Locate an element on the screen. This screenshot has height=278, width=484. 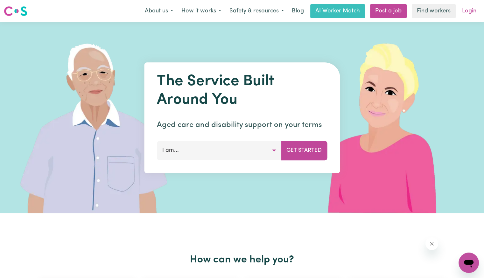
button: Get Started is located at coordinates (304, 151).